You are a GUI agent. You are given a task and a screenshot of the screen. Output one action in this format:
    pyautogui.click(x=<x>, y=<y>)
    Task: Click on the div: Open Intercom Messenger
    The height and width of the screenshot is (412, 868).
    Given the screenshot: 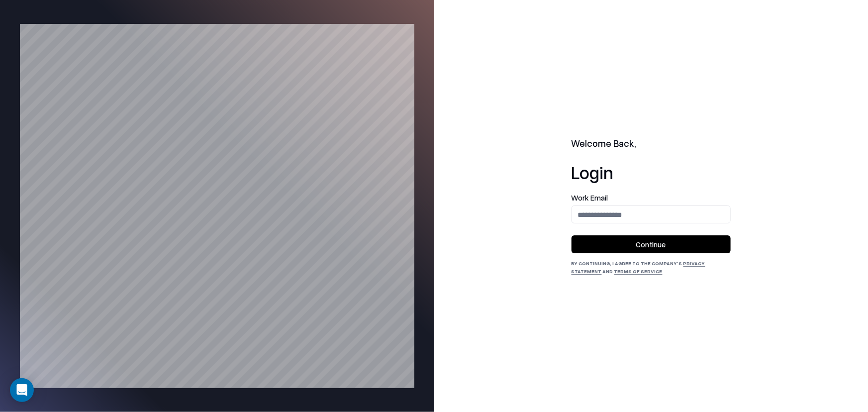 What is the action you would take?
    pyautogui.click(x=22, y=390)
    